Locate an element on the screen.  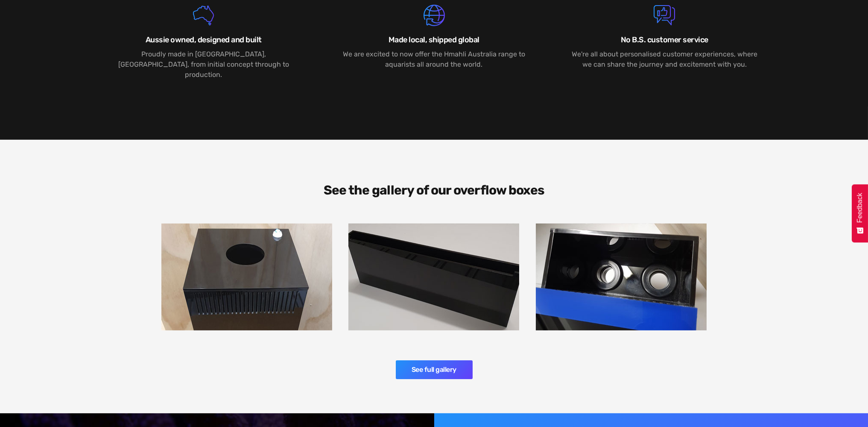
img: Australia is located at coordinates (204, 16).